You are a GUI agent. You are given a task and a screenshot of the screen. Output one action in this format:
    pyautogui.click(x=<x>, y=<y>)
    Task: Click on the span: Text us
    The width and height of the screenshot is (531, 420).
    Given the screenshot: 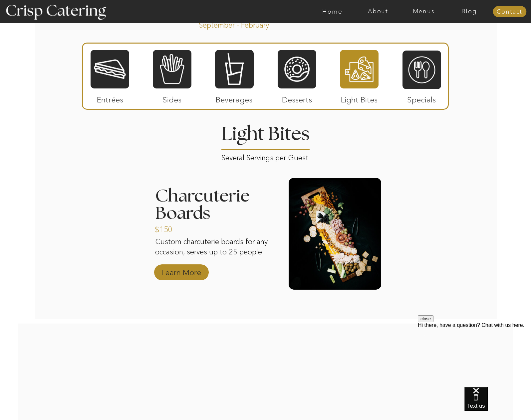 What is the action you would take?
    pyautogui.click(x=12, y=19)
    